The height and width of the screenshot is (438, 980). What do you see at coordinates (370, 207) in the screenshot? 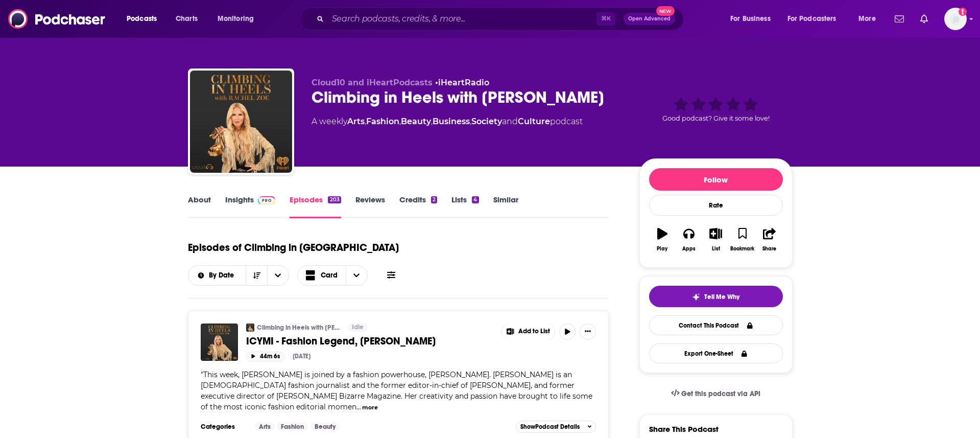
I see `a: Reviews` at bounding box center [370, 207].